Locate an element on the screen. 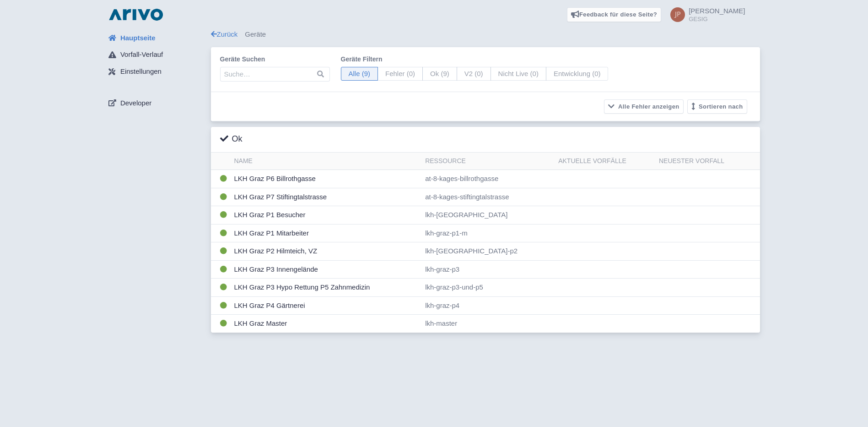 This screenshot has height=427, width=868. th: Ressource is located at coordinates (487, 161).